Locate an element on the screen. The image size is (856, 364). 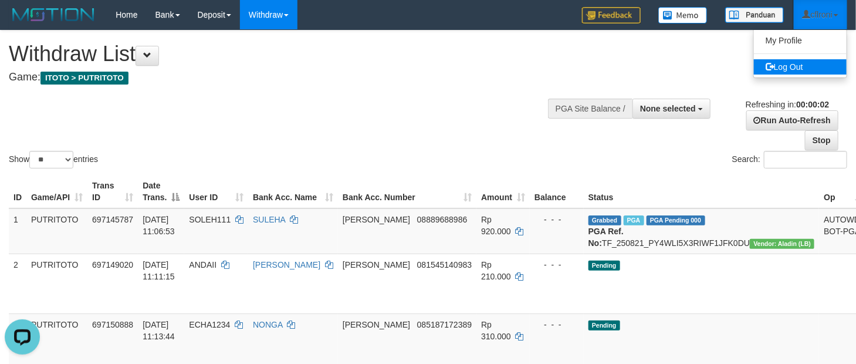
span: Copy 085187172389 to clipboard is located at coordinates (444, 324).